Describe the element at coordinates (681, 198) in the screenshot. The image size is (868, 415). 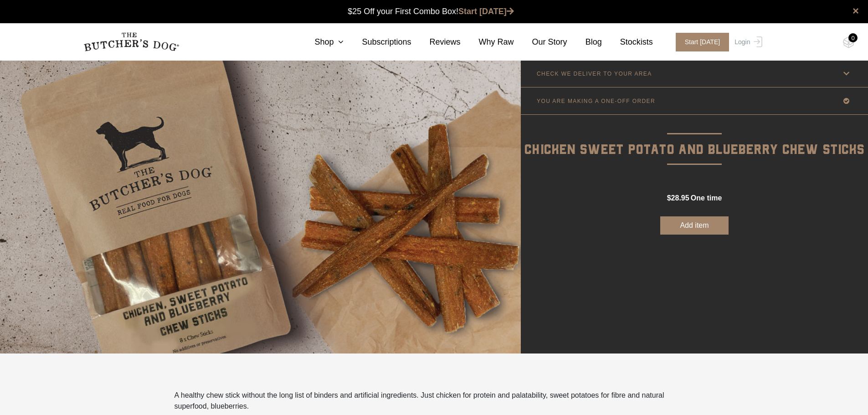
I see `span: 28.95` at that location.